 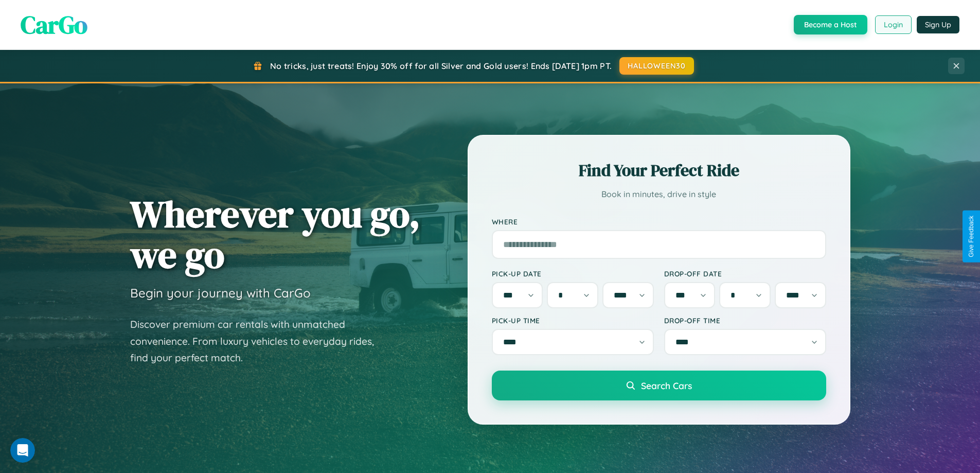 I want to click on button: HALLOWEEN30, so click(x=657, y=66).